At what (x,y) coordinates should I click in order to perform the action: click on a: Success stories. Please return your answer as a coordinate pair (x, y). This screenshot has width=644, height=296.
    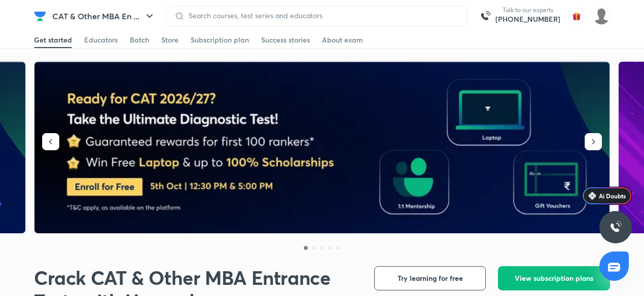
    Looking at the image, I should click on (286, 40).